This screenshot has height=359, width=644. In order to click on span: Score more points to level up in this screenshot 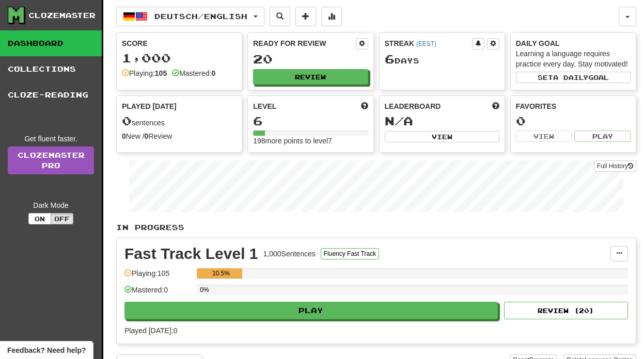, I will do `click(365, 106)`.